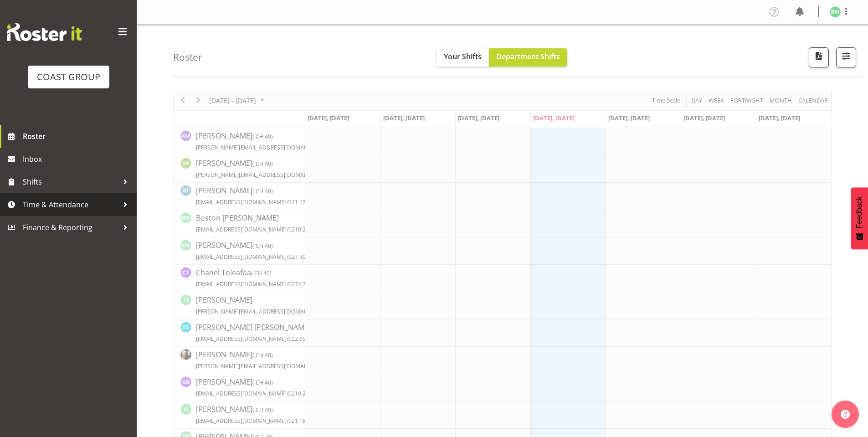 The width and height of the screenshot is (868, 437). Describe the element at coordinates (846, 57) in the screenshot. I see `button: Filter Shifts` at that location.